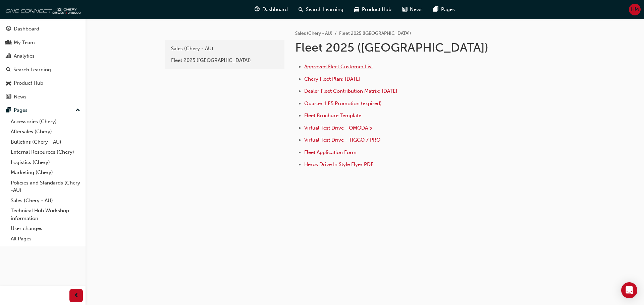  I want to click on span: Heros Drive In Style Flyer PDF, so click(339, 164).